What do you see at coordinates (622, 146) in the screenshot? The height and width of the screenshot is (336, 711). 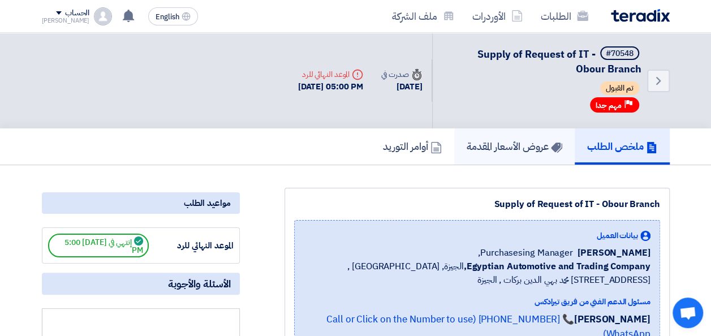 I see `a: ملخص الطلب` at bounding box center [622, 146].